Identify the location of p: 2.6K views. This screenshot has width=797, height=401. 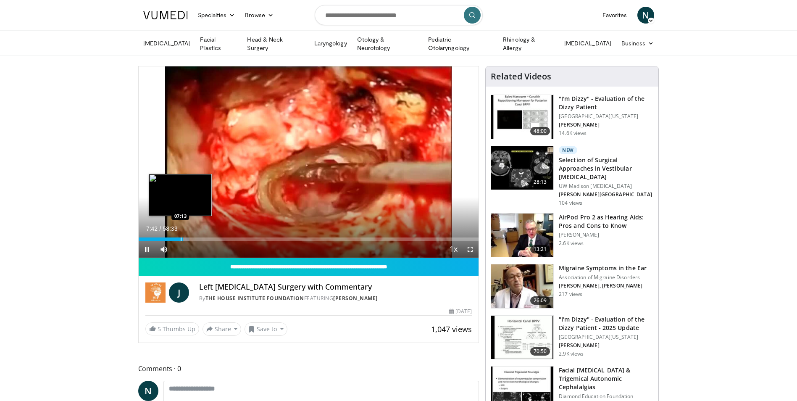
(571, 243).